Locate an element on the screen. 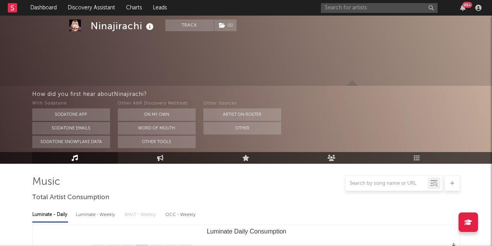  button: Track is located at coordinates (190, 25).